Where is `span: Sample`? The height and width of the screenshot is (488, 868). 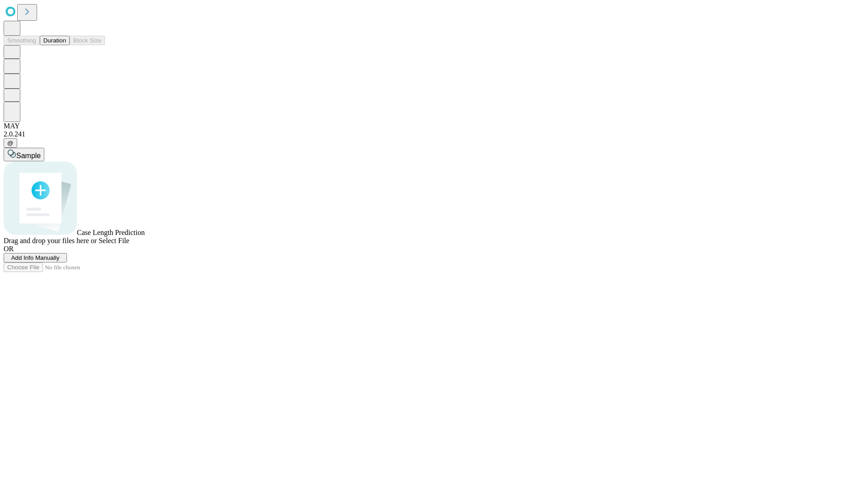
span: Sample is located at coordinates (29, 156).